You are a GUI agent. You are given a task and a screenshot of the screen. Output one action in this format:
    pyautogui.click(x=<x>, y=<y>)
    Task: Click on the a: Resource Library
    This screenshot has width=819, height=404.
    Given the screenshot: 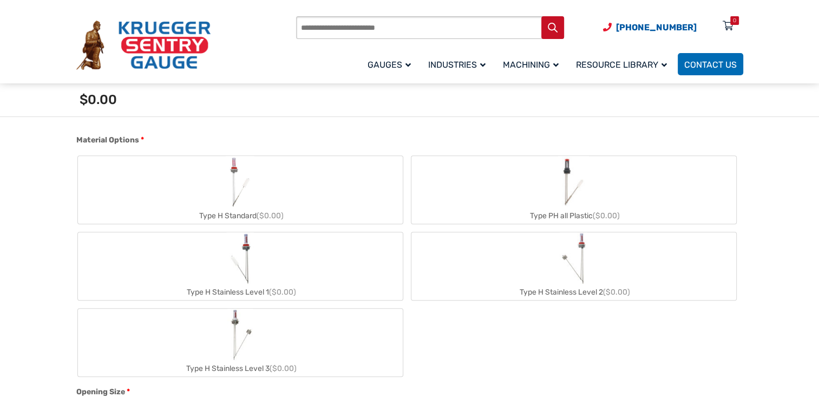 What is the action you would take?
    pyautogui.click(x=623, y=64)
    